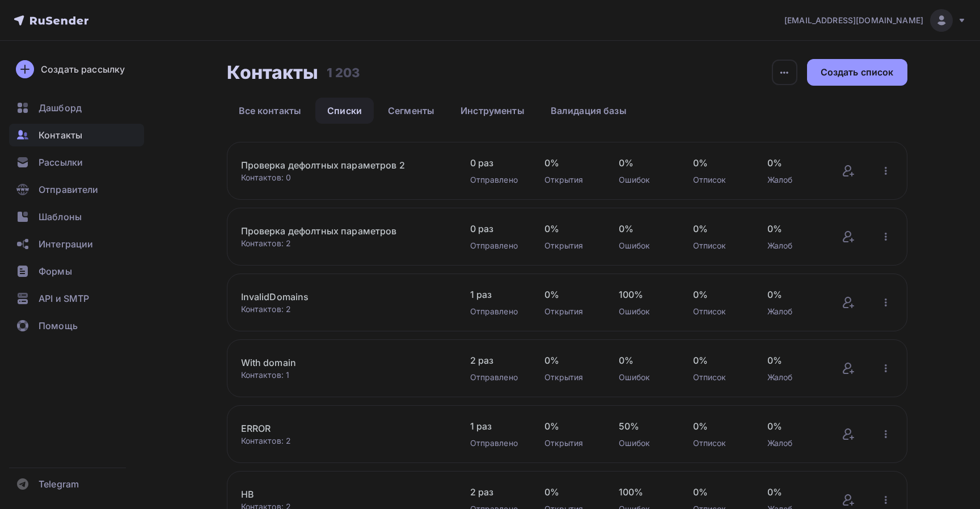 Image resolution: width=980 pixels, height=509 pixels. Describe the element at coordinates (77, 135) in the screenshot. I see `a: Контакты` at that location.